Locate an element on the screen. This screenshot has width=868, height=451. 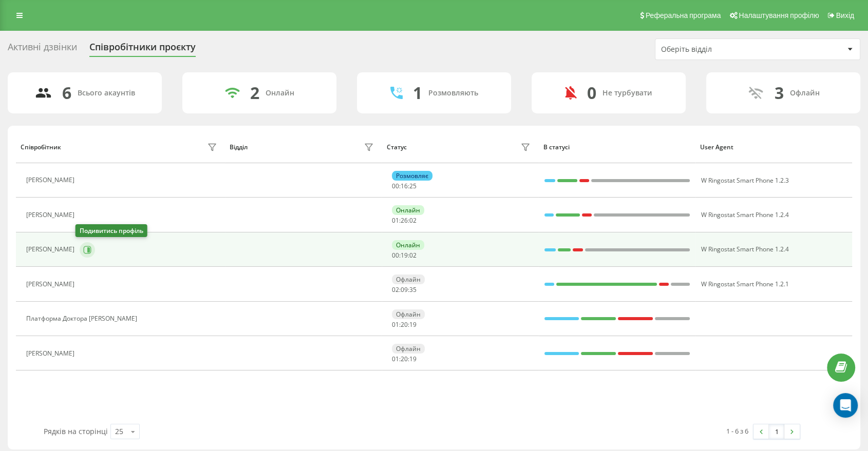
div: Всього акаунтів is located at coordinates (106, 93).